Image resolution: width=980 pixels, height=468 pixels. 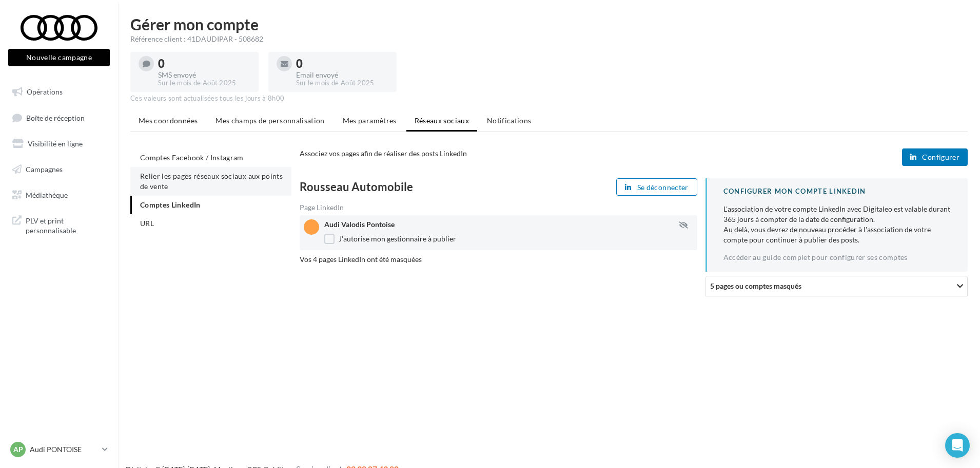 I want to click on span: PLV et print personnalisable, so click(x=66, y=224).